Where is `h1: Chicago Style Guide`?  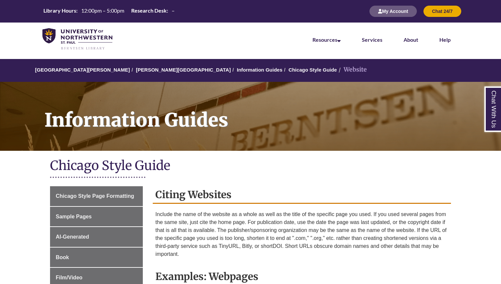 h1: Chicago Style Guide is located at coordinates (250, 166).